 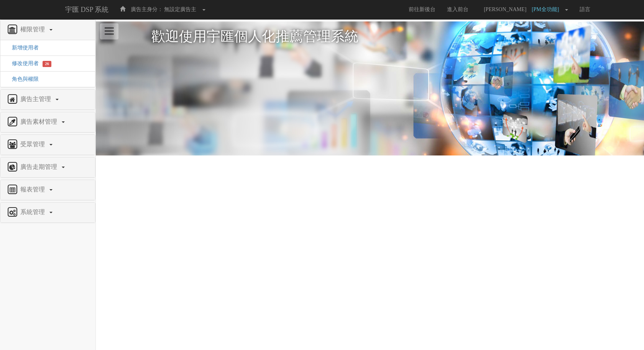 I want to click on span: 廣告主管理, so click(x=37, y=99).